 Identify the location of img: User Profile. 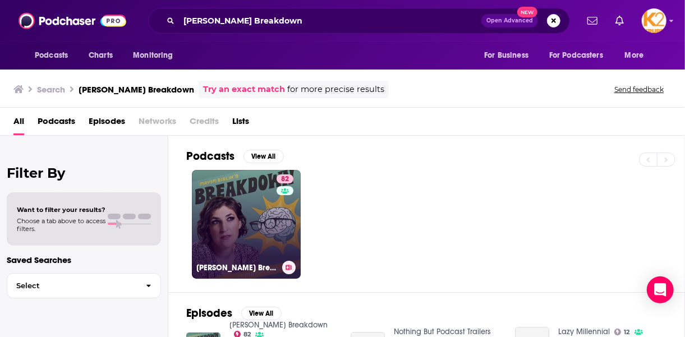
(654, 21).